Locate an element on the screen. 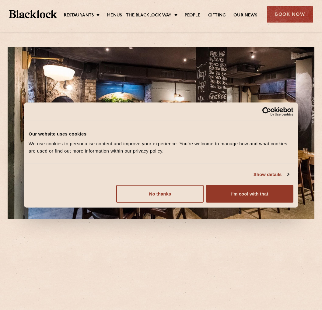  a: People is located at coordinates (193, 16).